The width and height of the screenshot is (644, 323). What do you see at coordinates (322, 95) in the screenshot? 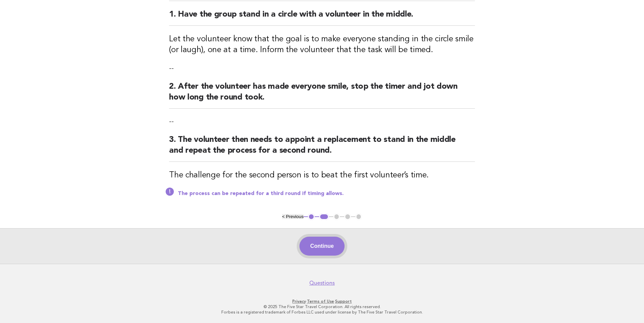
I see `h2: 2. After the volunteer has made everyone smile, stop the timer and jot down how long the round took.` at bounding box center [322, 95].